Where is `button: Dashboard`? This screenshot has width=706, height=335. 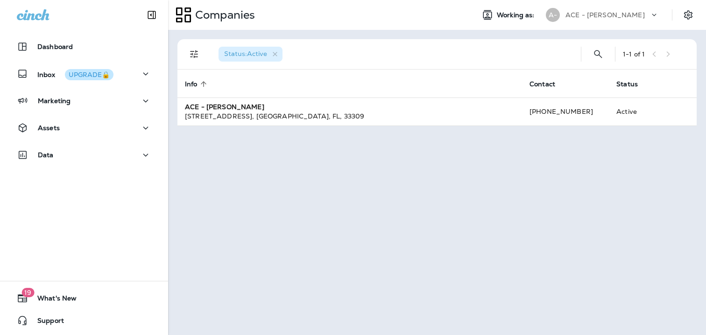
button: Dashboard is located at coordinates (84, 47).